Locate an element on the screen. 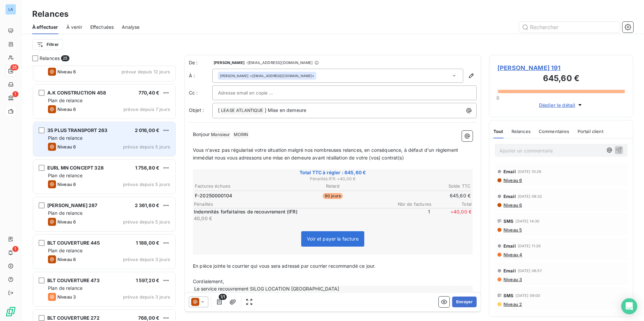  span: BLT COUVERTURE 445 is located at coordinates (74, 243).